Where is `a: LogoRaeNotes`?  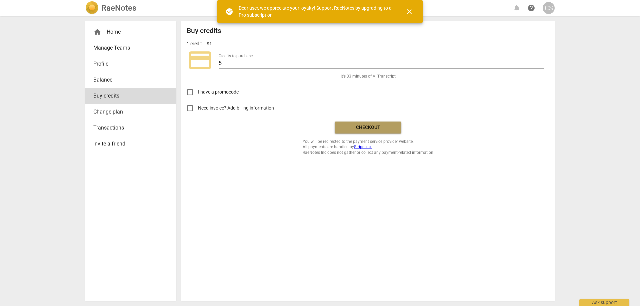 a: LogoRaeNotes is located at coordinates (111, 8).